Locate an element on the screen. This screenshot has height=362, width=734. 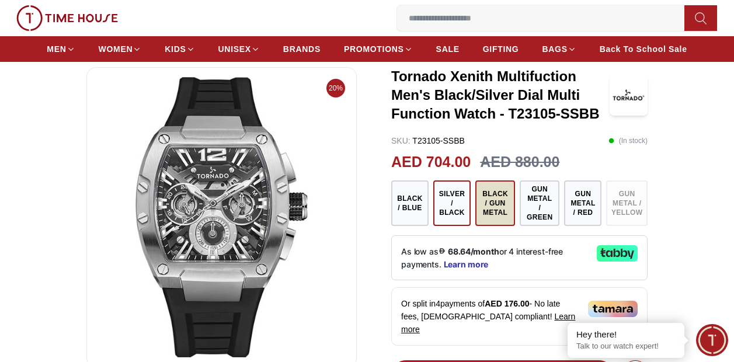
a: MEN is located at coordinates (61, 49).